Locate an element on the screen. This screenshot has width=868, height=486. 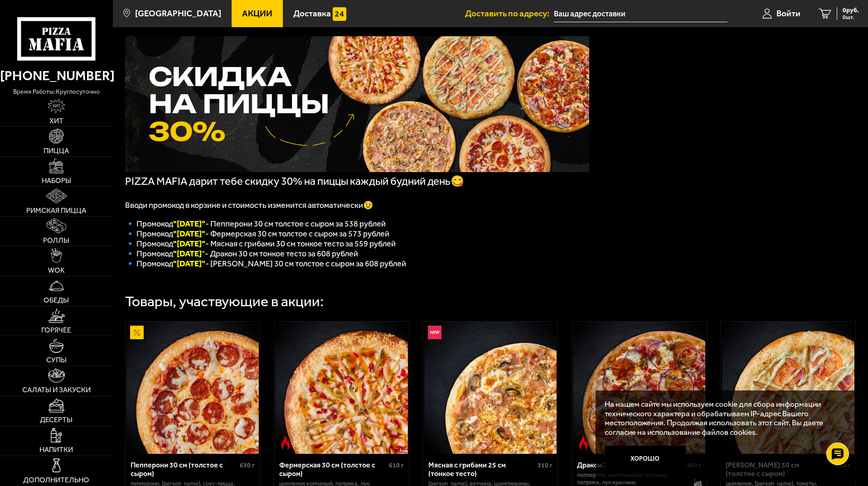
a: НовинкаМясная с грибами 25 см (тонкое тесто) is located at coordinates (491, 388).